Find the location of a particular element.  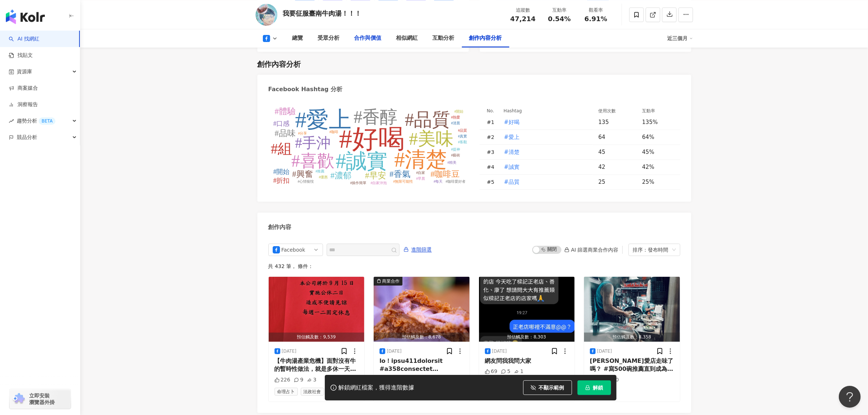

tspan: #濃郁 is located at coordinates (341, 176).